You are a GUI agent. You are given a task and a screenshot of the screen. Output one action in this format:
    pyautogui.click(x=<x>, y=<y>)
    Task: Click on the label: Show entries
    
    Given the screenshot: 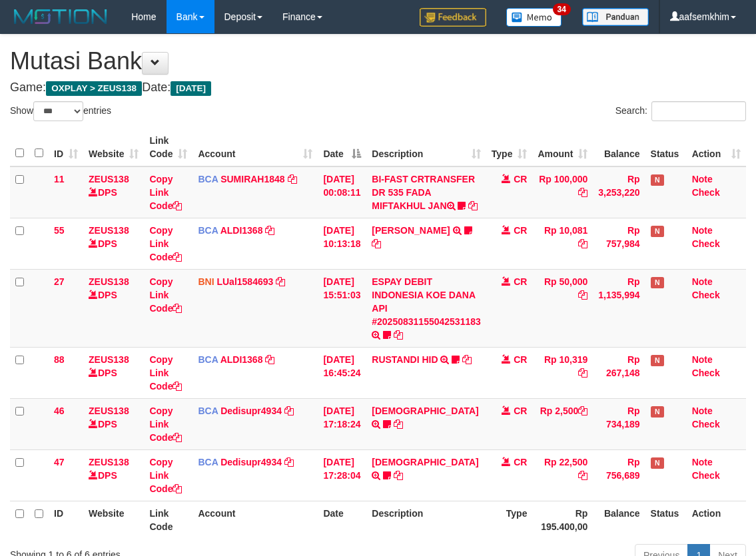 What is the action you would take?
    pyautogui.click(x=60, y=111)
    